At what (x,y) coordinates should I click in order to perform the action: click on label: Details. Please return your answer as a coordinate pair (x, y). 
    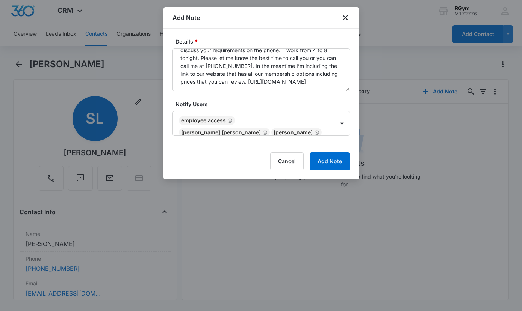
    Looking at the image, I should click on (264, 42).